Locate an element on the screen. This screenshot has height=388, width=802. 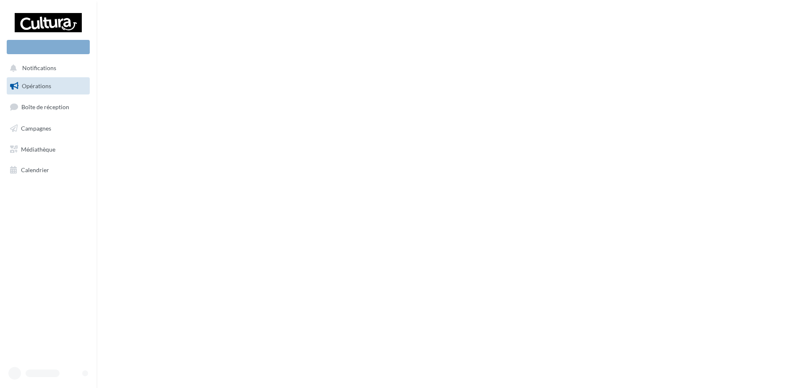
div: Nouvelle campagne is located at coordinates (48, 47).